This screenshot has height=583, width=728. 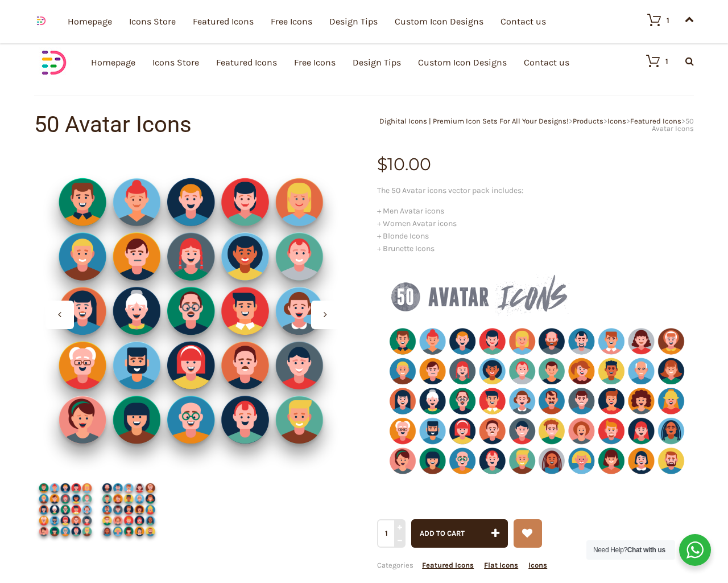 I want to click on a: Dighital Icons | Premium Icon Sets For All Your Designs!, so click(x=474, y=121).